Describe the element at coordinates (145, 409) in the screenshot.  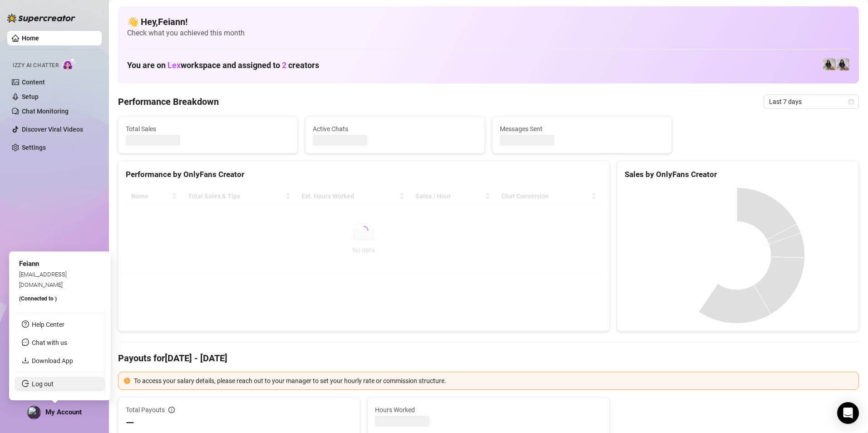
I see `span: Total Payouts` at that location.